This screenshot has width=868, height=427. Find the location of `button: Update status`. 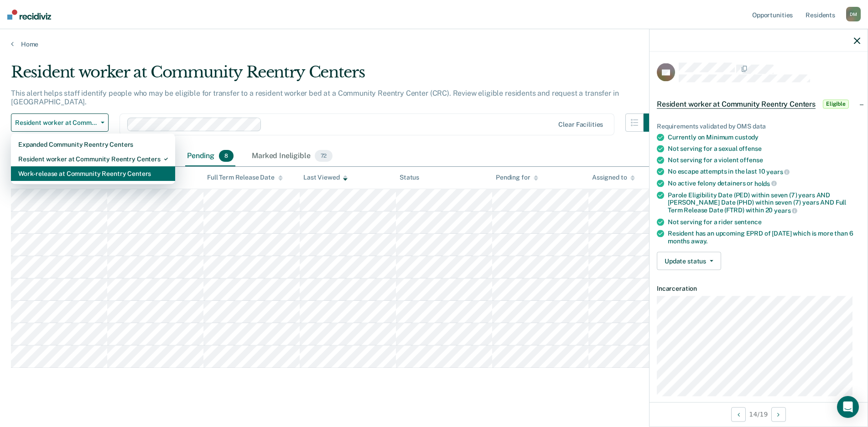

button: Update status is located at coordinates (689, 261).